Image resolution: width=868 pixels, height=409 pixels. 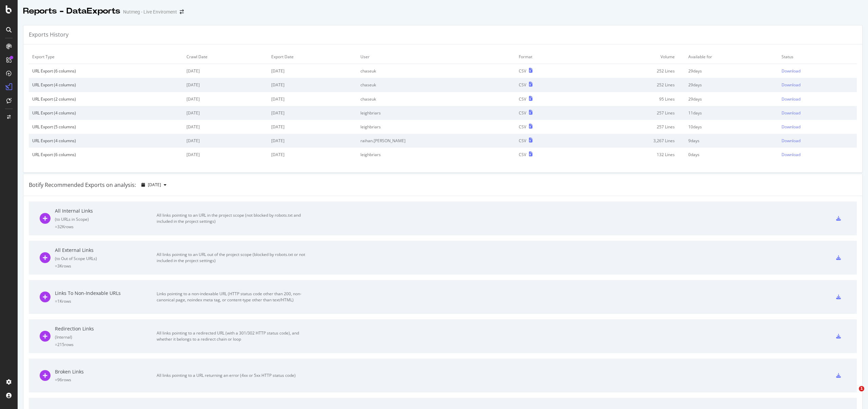 I want to click on td: Available for, so click(x=732, y=57).